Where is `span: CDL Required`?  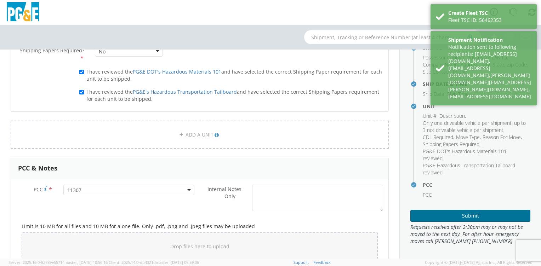
span: CDL Required is located at coordinates (438, 137).